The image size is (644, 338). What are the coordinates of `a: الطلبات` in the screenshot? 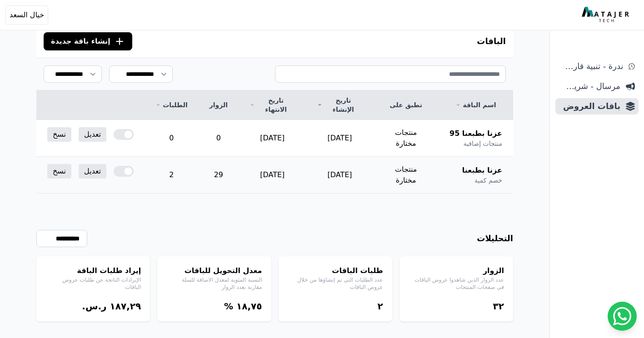 It's located at (171, 105).